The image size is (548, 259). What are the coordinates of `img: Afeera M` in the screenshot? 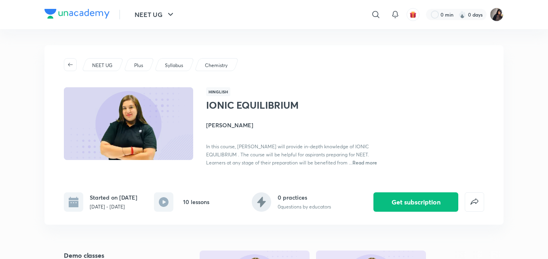 It's located at (497, 15).